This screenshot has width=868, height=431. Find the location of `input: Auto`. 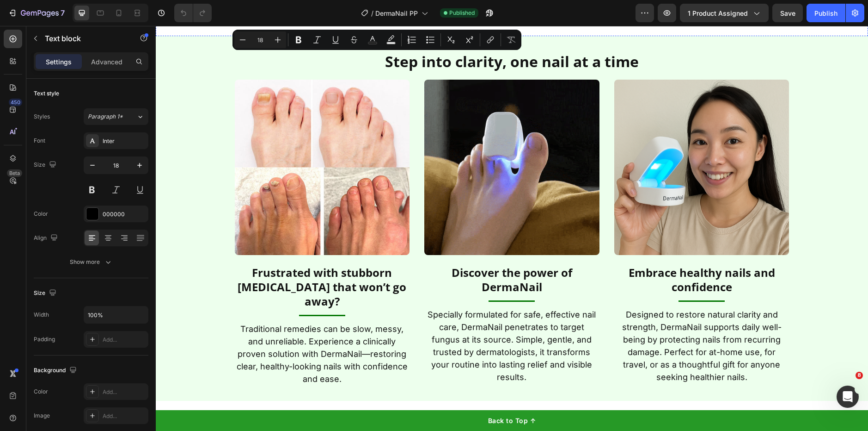

input: Auto is located at coordinates (116, 314).